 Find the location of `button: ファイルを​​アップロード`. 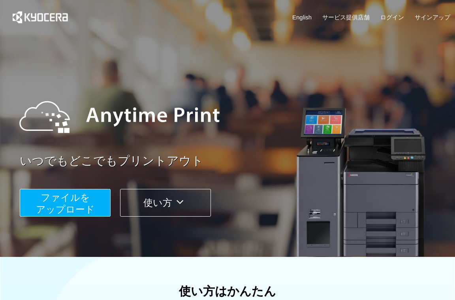

button: ファイルを​​アップロード is located at coordinates (65, 203).